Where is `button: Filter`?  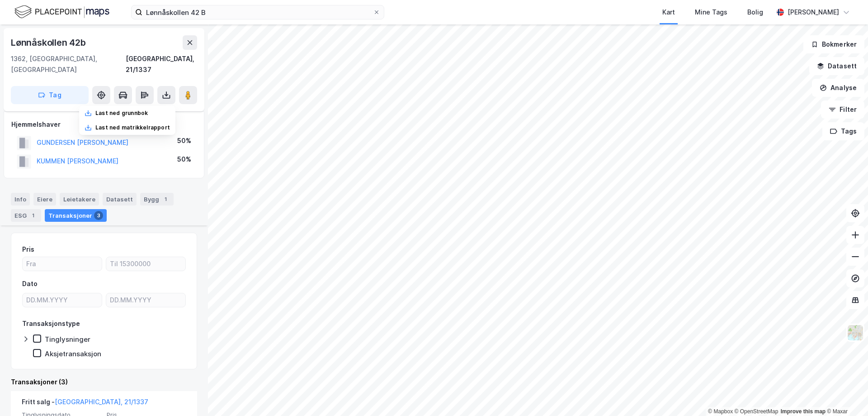
button: Filter is located at coordinates (843, 109).